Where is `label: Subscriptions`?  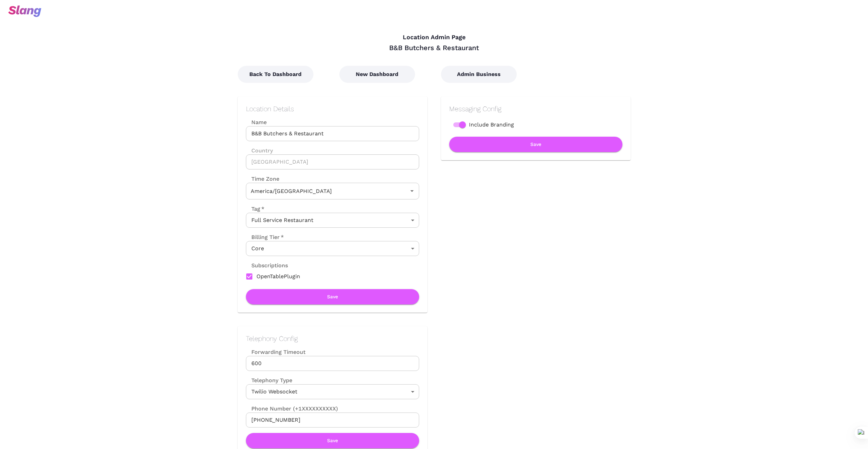 label: Subscriptions is located at coordinates (267, 265).